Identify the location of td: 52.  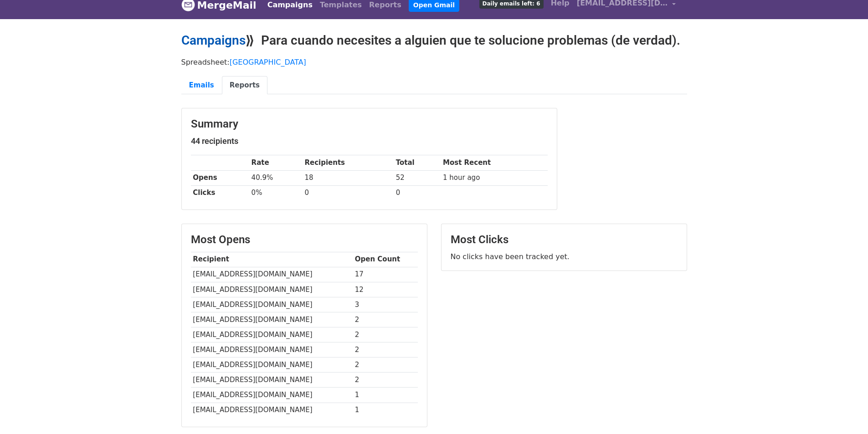
(417, 178).